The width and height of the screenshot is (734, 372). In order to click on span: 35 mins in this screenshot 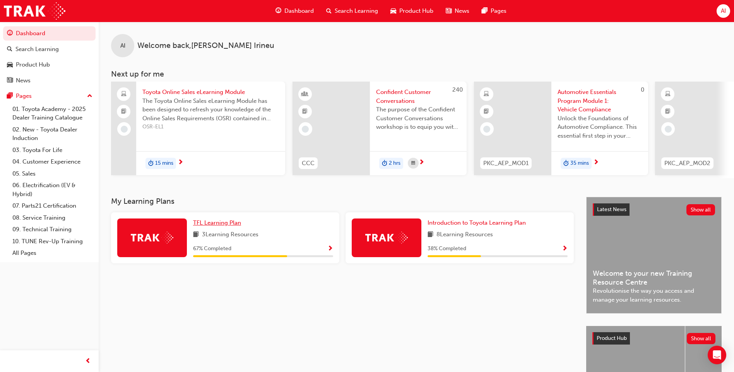, I will do `click(579, 163)`.